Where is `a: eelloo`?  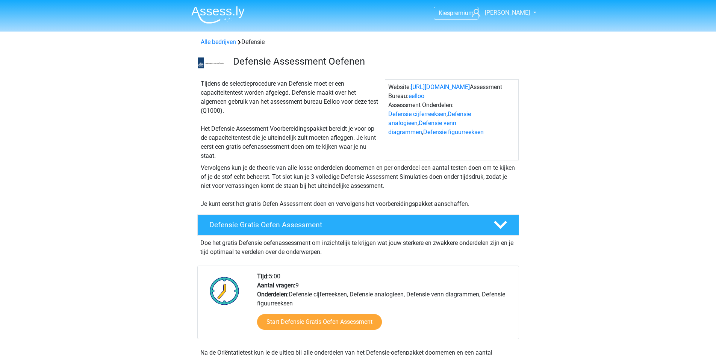 a: eelloo is located at coordinates (416, 96).